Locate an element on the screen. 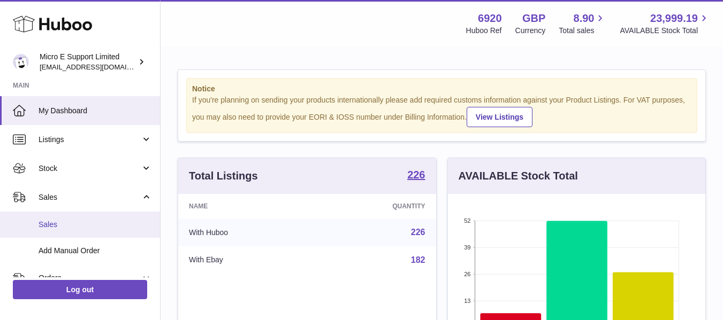  text: 13 is located at coordinates (467, 301).